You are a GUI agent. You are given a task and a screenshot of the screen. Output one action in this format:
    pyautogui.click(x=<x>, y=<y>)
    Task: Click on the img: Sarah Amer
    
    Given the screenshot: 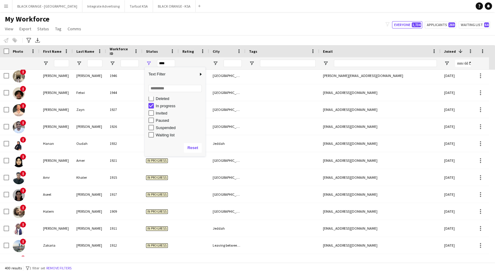 What is the action you would take?
    pyautogui.click(x=19, y=161)
    